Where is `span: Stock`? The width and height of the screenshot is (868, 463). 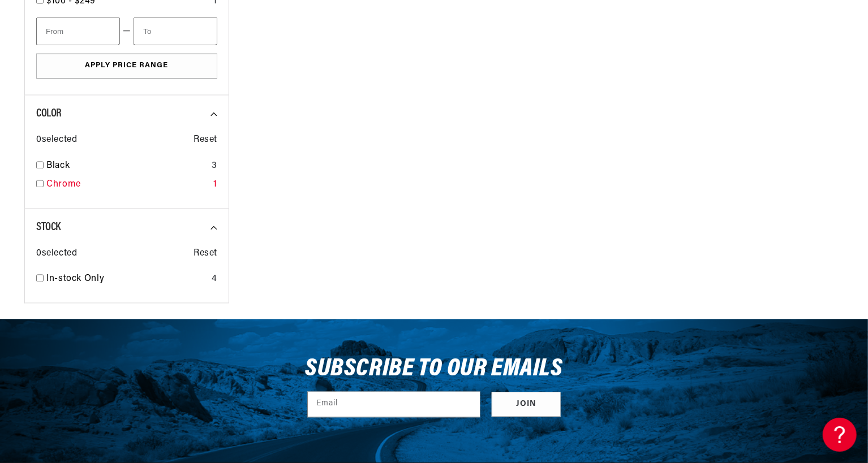
span: Stock is located at coordinates (48, 228).